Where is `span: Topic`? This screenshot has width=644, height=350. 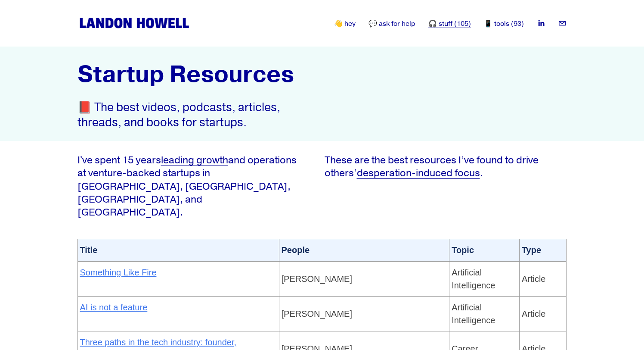
span: Topic is located at coordinates (463, 250).